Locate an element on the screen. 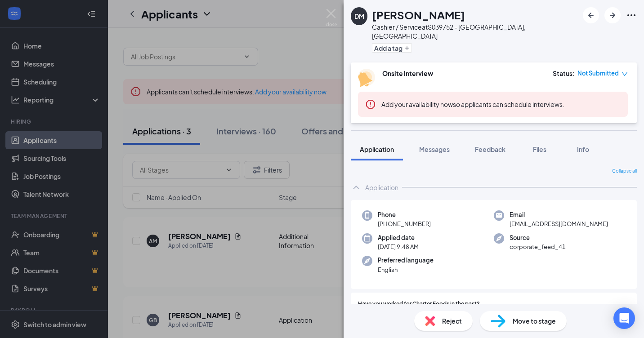 The image size is (644, 338). button: Add your availability now is located at coordinates (417, 105).